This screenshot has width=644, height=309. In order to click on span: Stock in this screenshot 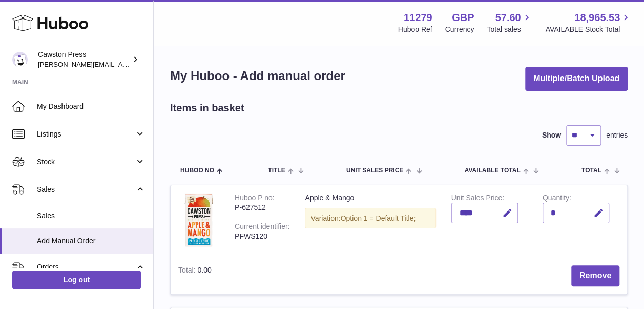, I will do `click(85, 161)`.